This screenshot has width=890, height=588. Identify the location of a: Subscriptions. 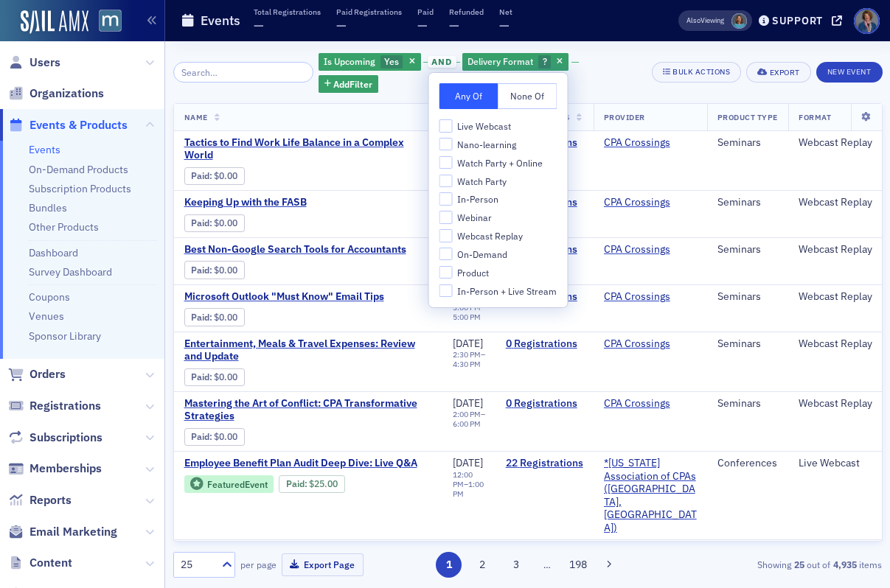
(55, 438).